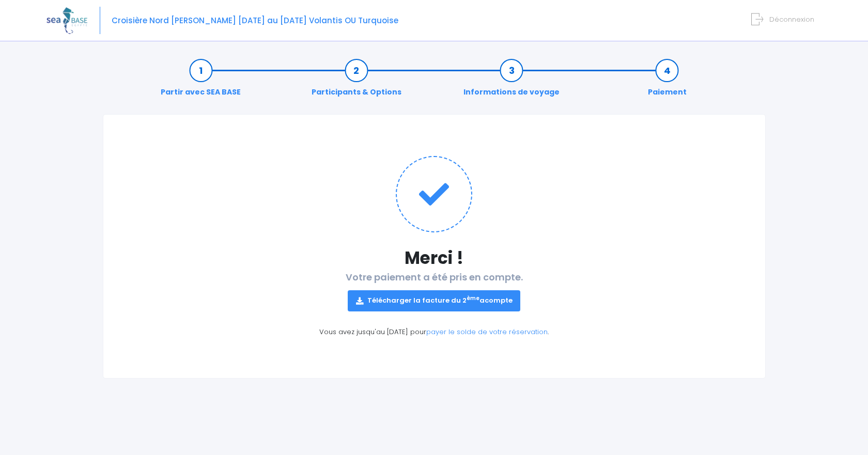  Describe the element at coordinates (791, 19) in the screenshot. I see `span: Déconnexion` at that location.